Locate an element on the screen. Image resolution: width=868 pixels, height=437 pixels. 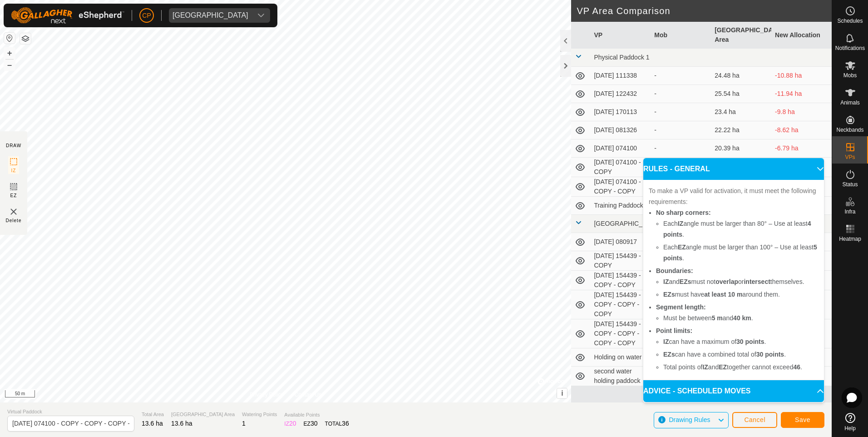
div: EZ is located at coordinates (311, 424).